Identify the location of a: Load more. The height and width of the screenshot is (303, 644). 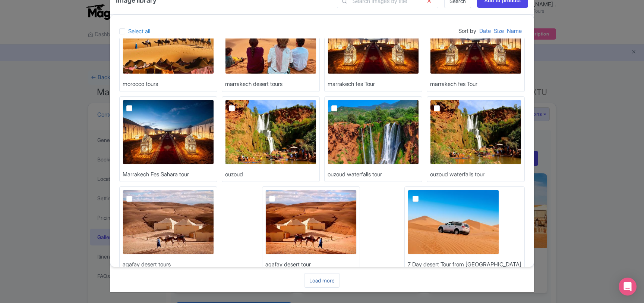
(322, 280).